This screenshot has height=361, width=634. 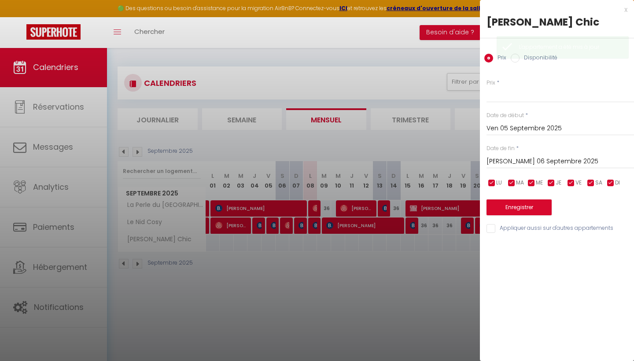 What do you see at coordinates (599, 183) in the screenshot?
I see `span: SA` at bounding box center [599, 183].